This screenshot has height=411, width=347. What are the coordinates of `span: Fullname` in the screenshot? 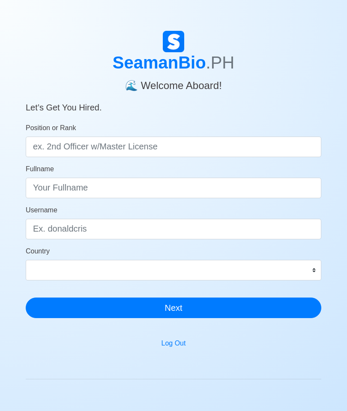 It's located at (40, 169).